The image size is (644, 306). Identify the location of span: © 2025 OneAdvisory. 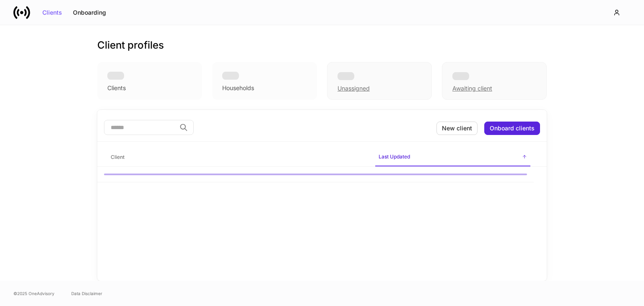
(34, 293).